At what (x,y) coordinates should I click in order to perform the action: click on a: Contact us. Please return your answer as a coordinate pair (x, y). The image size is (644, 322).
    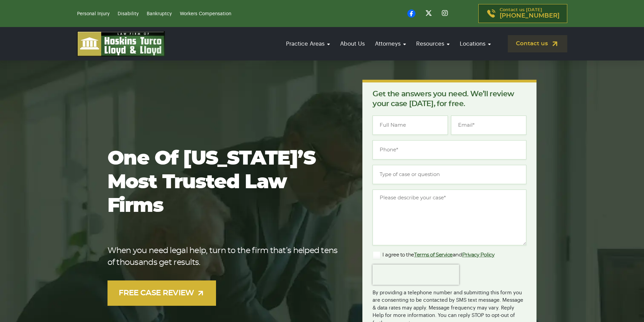
    Looking at the image, I should click on (538, 43).